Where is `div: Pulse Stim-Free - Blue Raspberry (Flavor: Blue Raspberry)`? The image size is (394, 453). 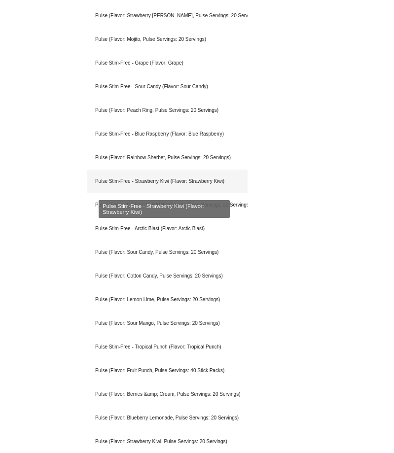 div: Pulse Stim-Free - Blue Raspberry (Flavor: Blue Raspberry) is located at coordinates (167, 134).